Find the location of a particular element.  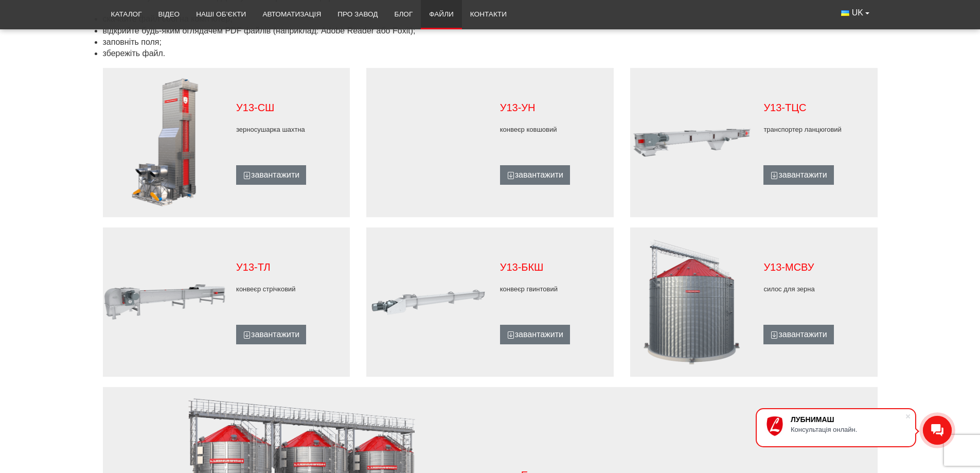

p: У13-СШ is located at coordinates (288, 107).